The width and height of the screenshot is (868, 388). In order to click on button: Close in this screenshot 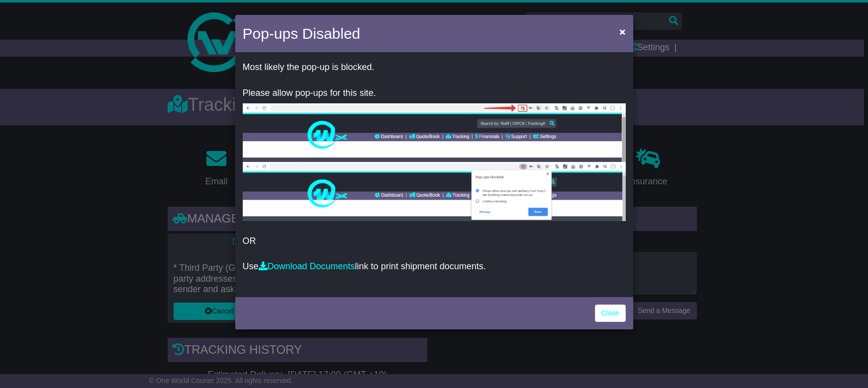, I will do `click(623, 31)`.